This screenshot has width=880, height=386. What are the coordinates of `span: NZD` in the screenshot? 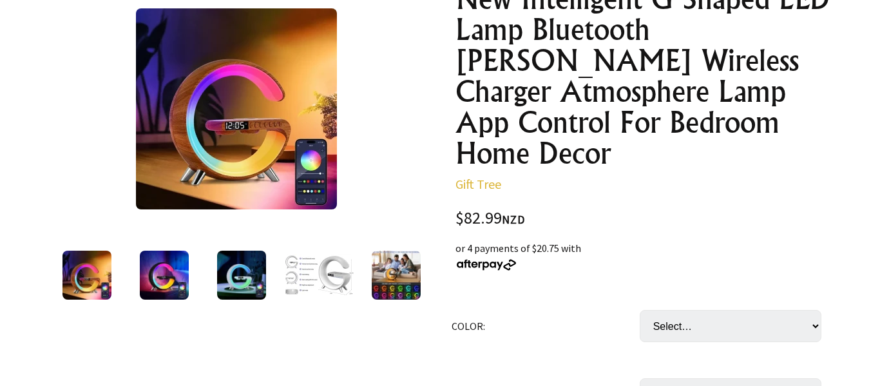 It's located at (513, 219).